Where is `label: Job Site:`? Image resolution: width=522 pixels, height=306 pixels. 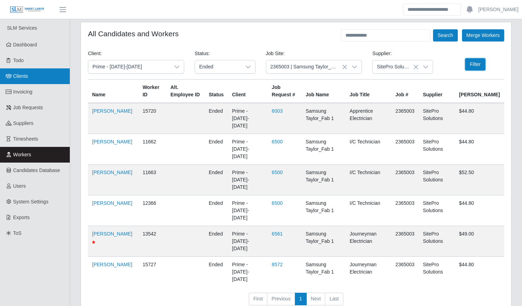
label: Job Site: is located at coordinates (276, 53).